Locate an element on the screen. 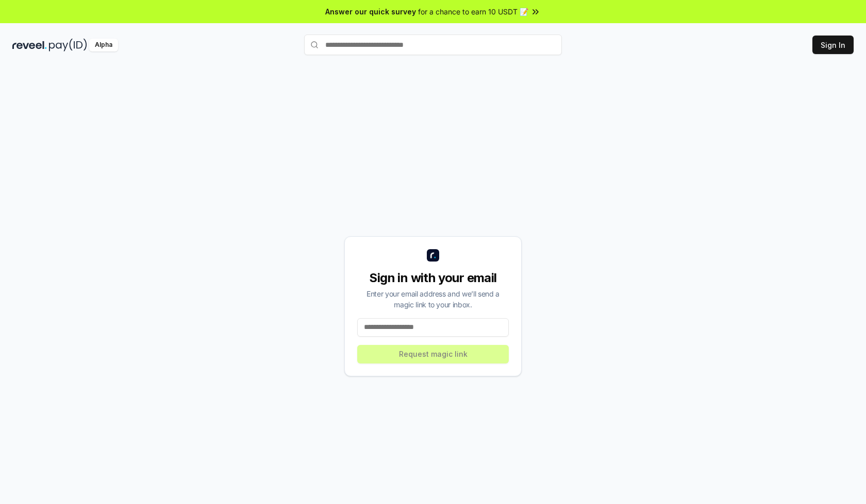 The width and height of the screenshot is (866, 504). img: reveel_dark is located at coordinates (29, 45).